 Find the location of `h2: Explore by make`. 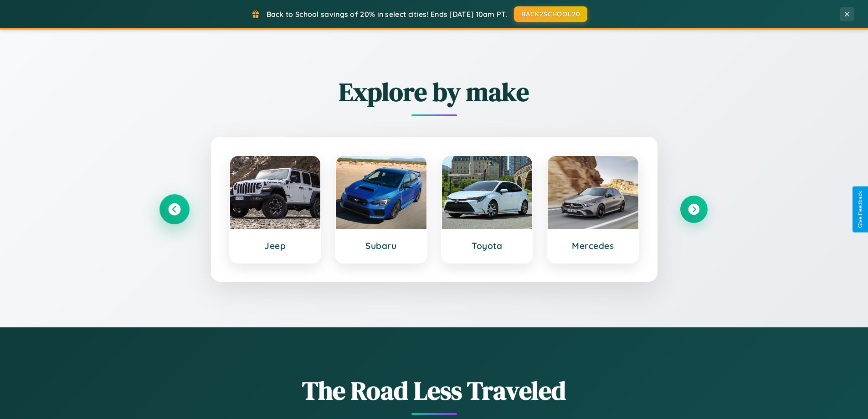

h2: Explore by make is located at coordinates (434, 92).